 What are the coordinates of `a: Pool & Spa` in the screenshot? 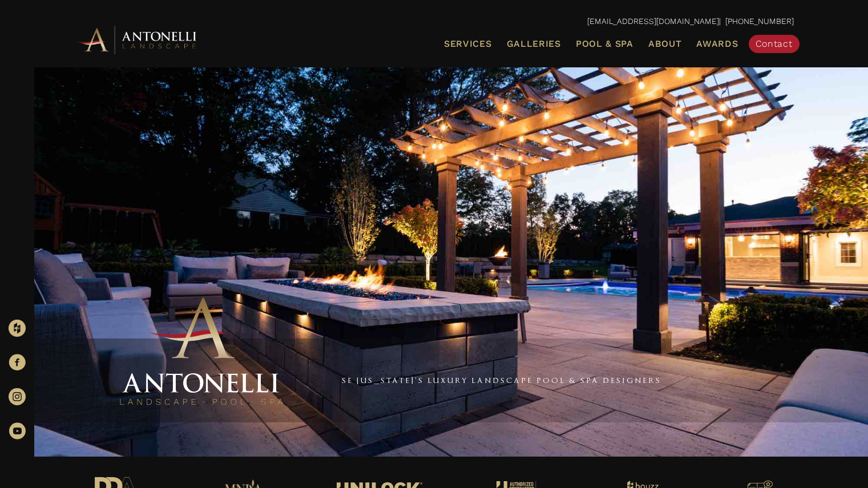 It's located at (604, 44).